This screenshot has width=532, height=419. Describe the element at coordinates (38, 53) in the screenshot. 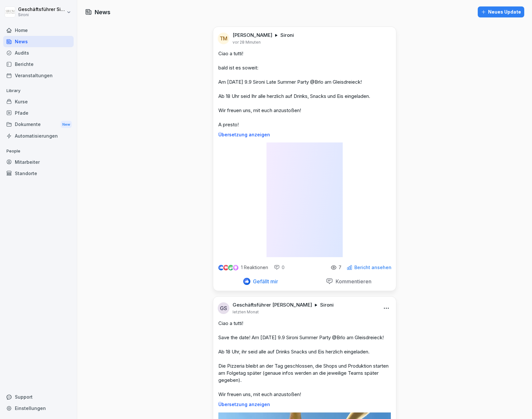

I see `div: Audits` at that location.